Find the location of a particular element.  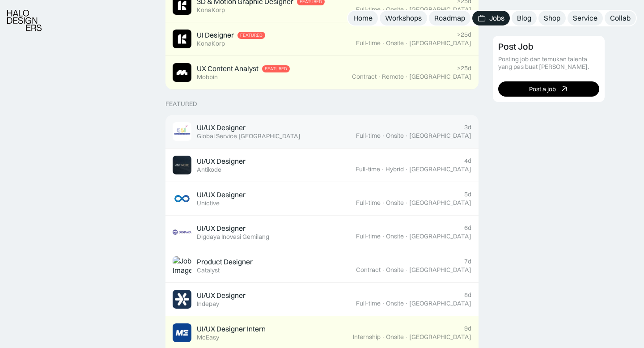

div: McEasy is located at coordinates (208, 337).